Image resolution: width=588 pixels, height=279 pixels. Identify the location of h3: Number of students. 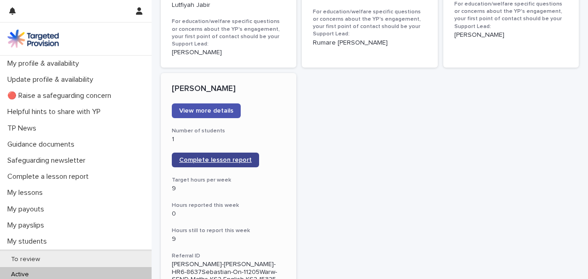
(228, 131).